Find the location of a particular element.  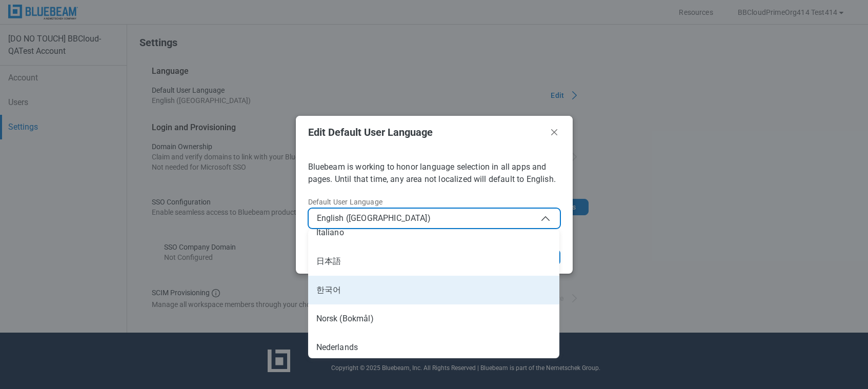

div: Bluebeam is working to honor language selection in all apps and pages. Until that time, any area ... is located at coordinates (434, 174).